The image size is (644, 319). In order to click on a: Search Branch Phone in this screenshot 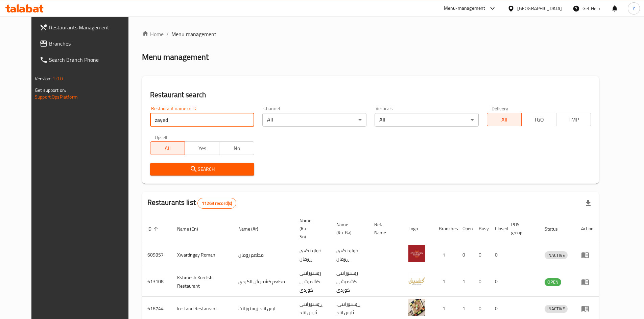, I will do `click(86, 60)`.